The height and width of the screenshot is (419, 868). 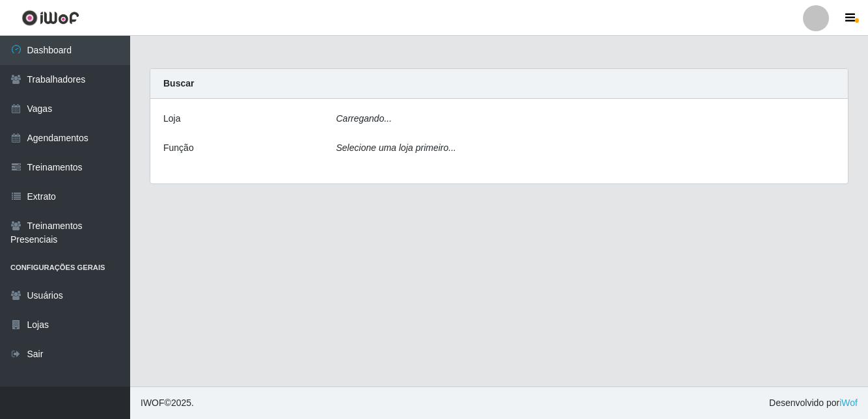 I want to click on img: CoreUI Logo, so click(x=50, y=17).